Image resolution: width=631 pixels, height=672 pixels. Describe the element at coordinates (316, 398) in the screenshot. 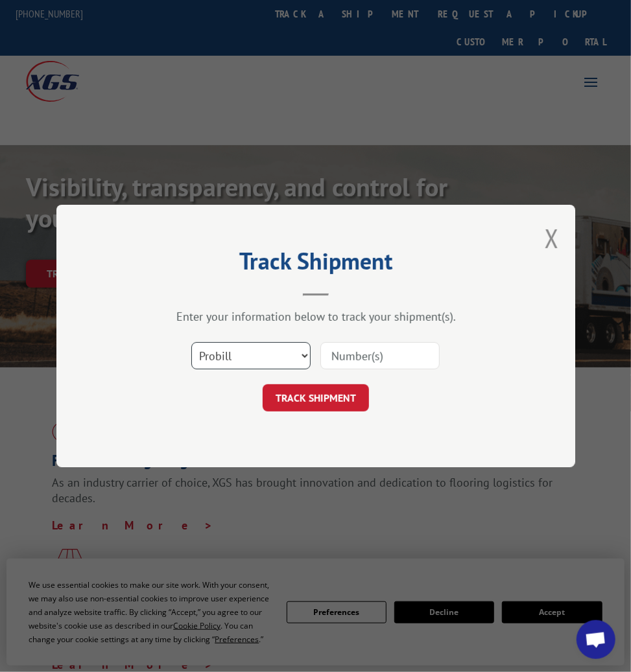

I see `button: TRACK SHIPMENT` at that location.